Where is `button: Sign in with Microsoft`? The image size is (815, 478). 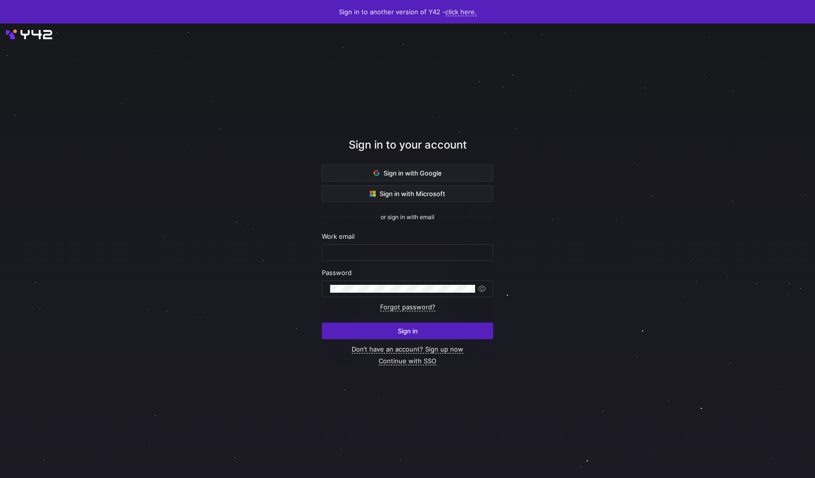 button: Sign in with Microsoft is located at coordinates (407, 193).